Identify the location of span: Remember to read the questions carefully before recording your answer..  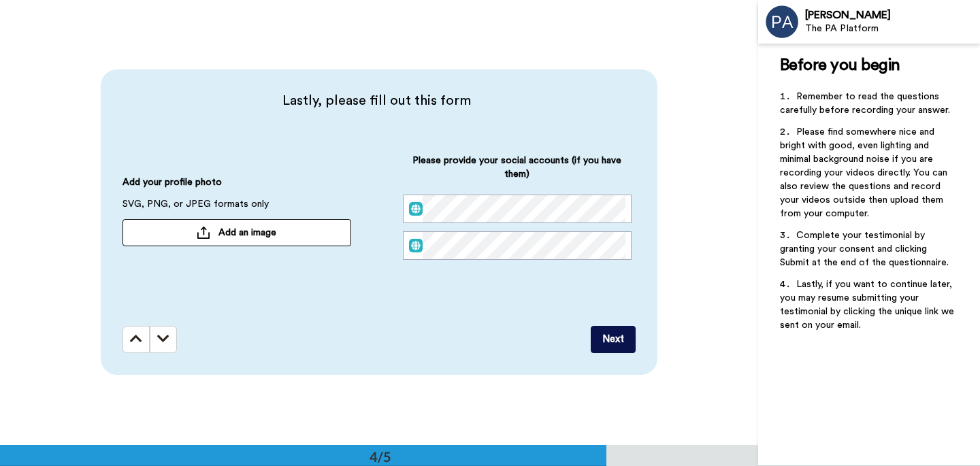
(865, 104).